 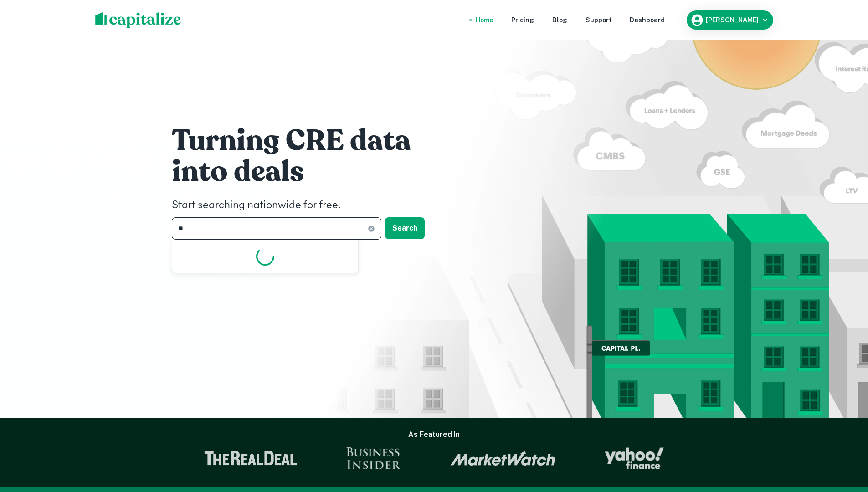 What do you see at coordinates (559, 20) in the screenshot?
I see `div: Blog` at bounding box center [559, 20].